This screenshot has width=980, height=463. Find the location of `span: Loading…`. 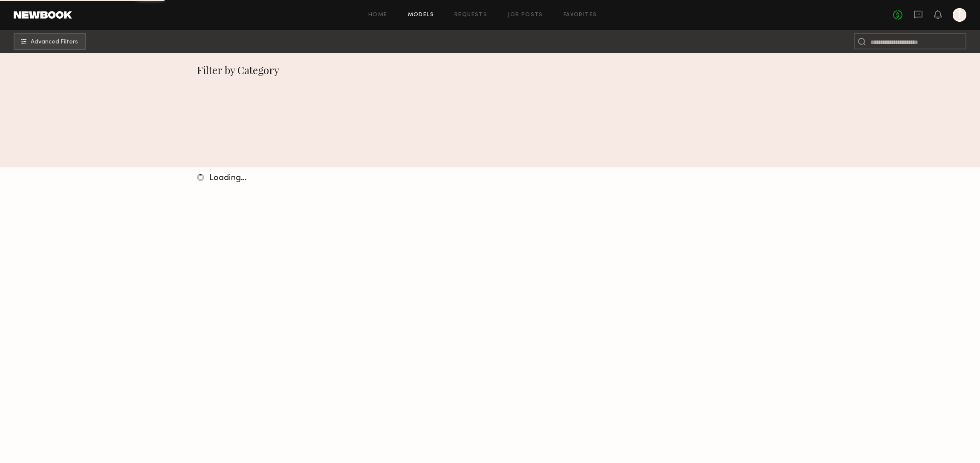

span: Loading… is located at coordinates (227, 178).